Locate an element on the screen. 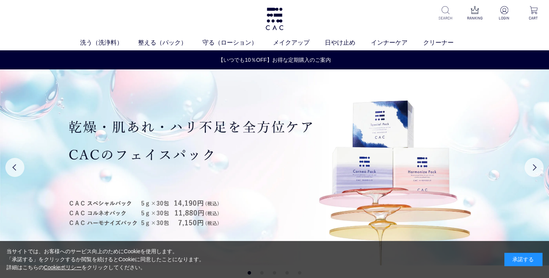 The height and width of the screenshot is (278, 549). a: SEARCH is located at coordinates (445, 13).